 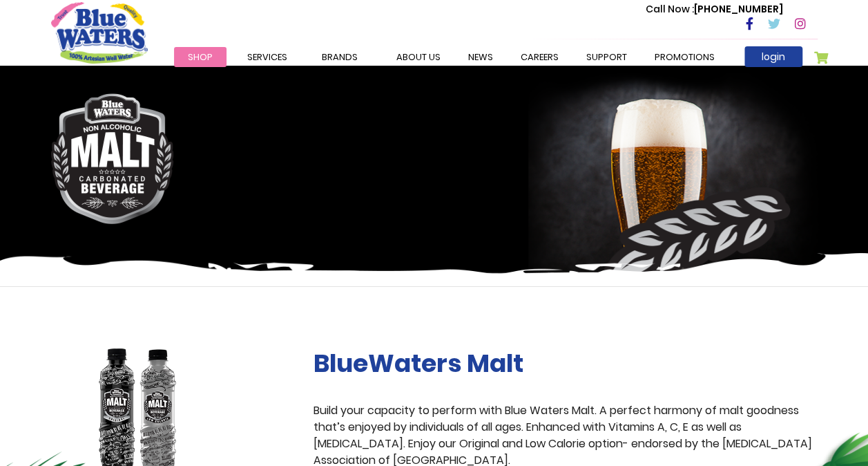 I want to click on a: support, so click(x=606, y=57).